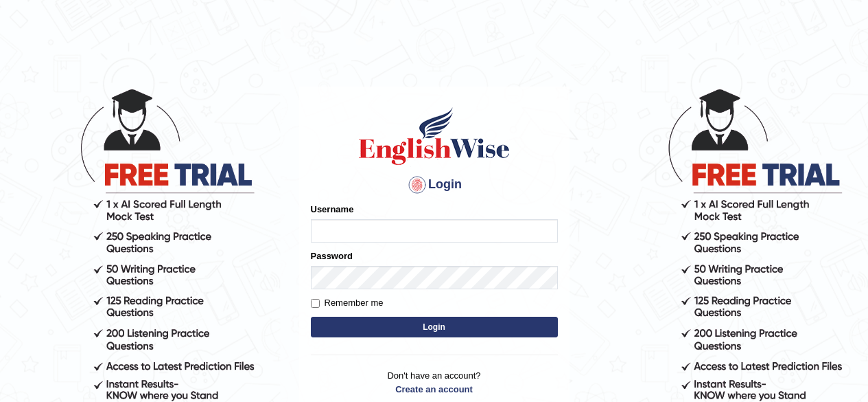  I want to click on a: Create an account, so click(435, 389).